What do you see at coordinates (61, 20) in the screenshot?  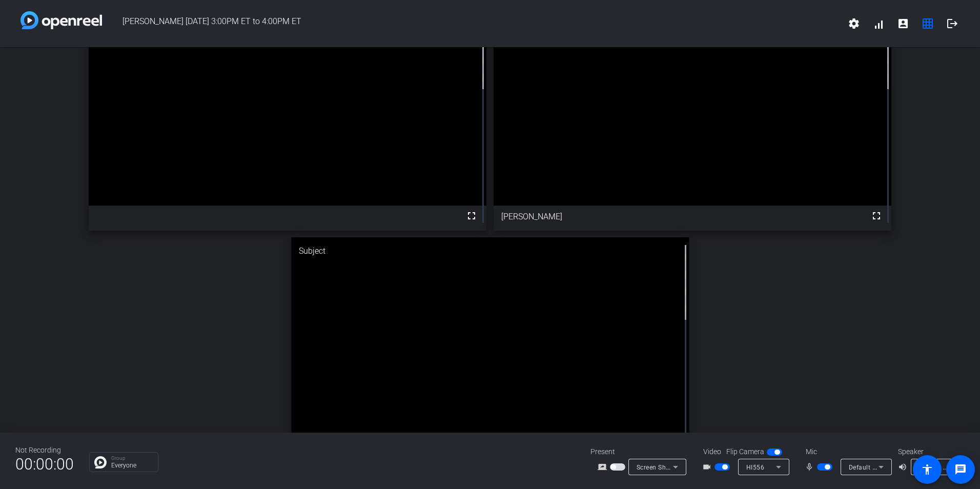 I see `img: white-gradient.svg` at bounding box center [61, 20].